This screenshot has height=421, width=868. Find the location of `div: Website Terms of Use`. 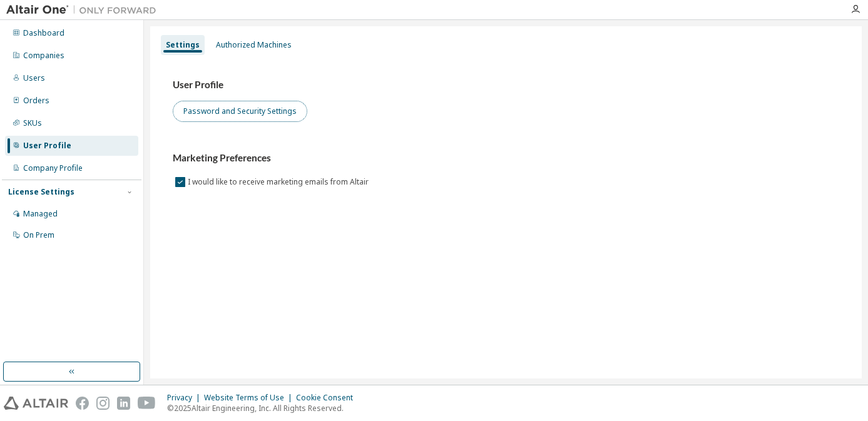

div: Website Terms of Use is located at coordinates (250, 398).